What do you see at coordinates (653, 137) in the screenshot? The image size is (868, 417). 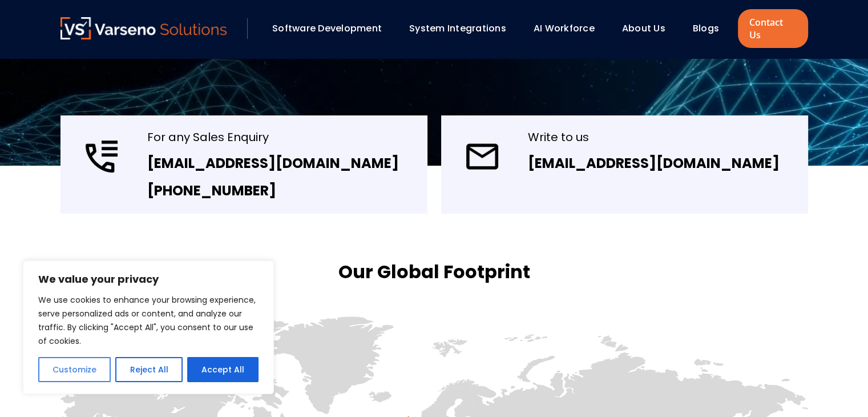 I see `div: Write to us` at bounding box center [653, 137].